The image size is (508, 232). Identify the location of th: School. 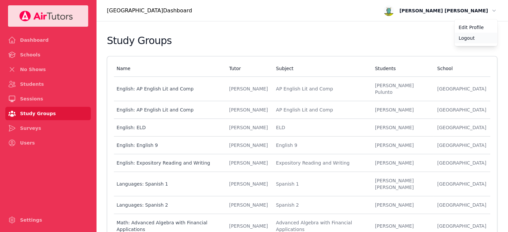
(462, 68).